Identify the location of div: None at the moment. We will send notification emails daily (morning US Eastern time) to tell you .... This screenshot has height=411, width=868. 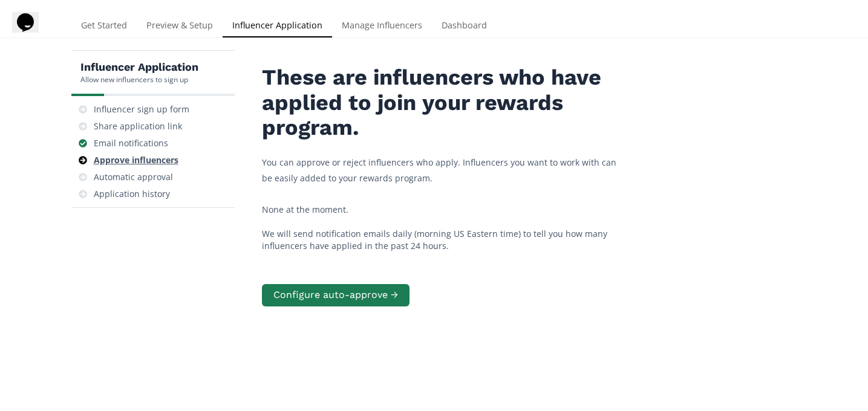
(443, 228).